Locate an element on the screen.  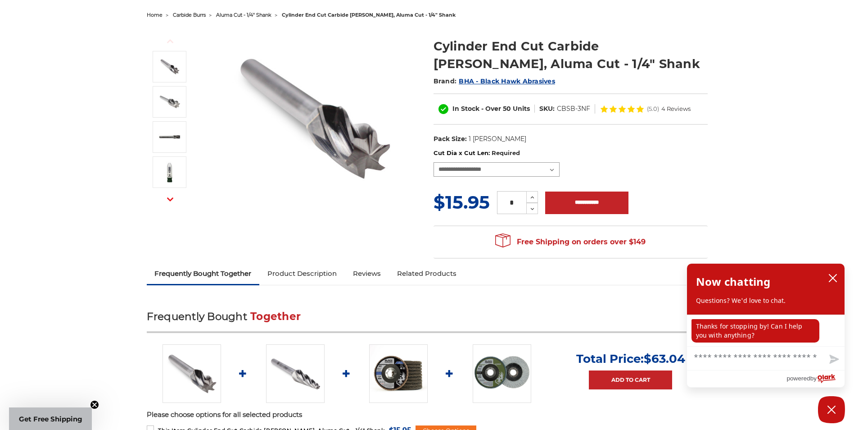
span: $15.95 is located at coordinates (462, 202).